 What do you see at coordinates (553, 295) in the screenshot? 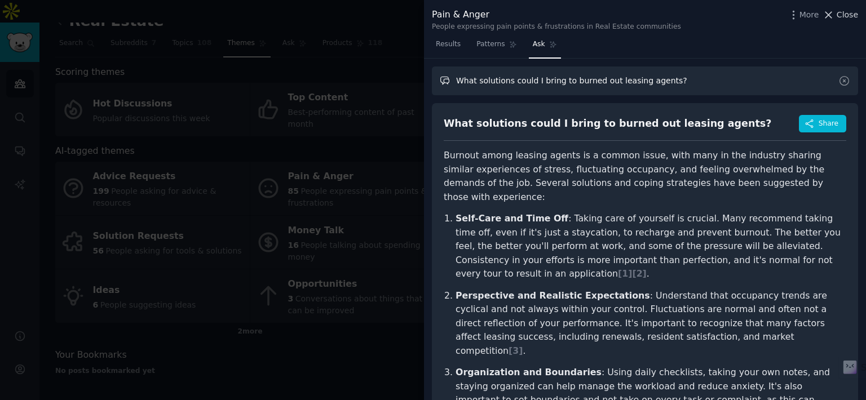
I see `strong: Perspective and Realistic Expectations` at bounding box center [553, 295].